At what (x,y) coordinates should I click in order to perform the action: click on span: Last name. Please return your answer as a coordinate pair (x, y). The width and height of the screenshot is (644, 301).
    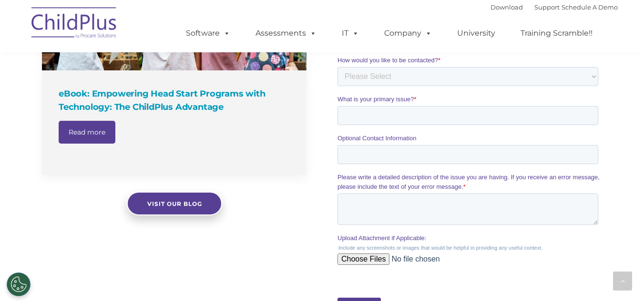
    Looking at the image, I should click on (147, 66).